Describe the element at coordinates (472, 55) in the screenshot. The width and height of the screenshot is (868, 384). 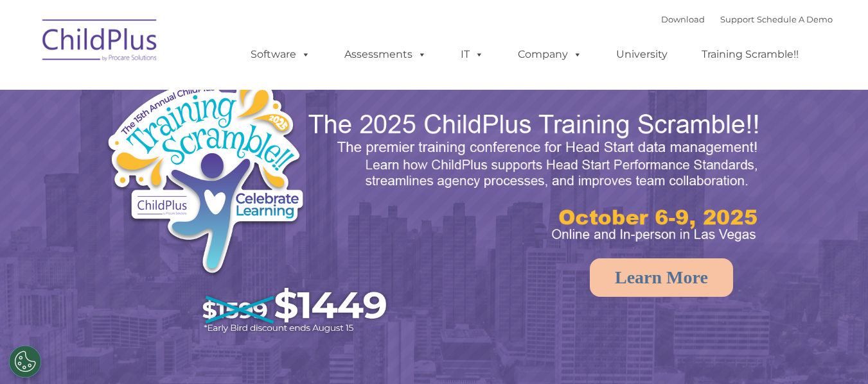
I see `a: IT` at that location.